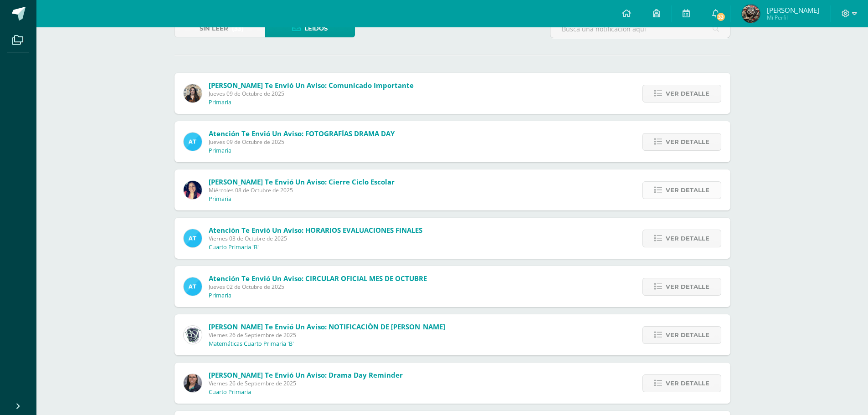 This screenshot has height=415, width=868. I want to click on img: 6fb385528ffb729c9b944b13f11ee051.png, so click(192, 383).